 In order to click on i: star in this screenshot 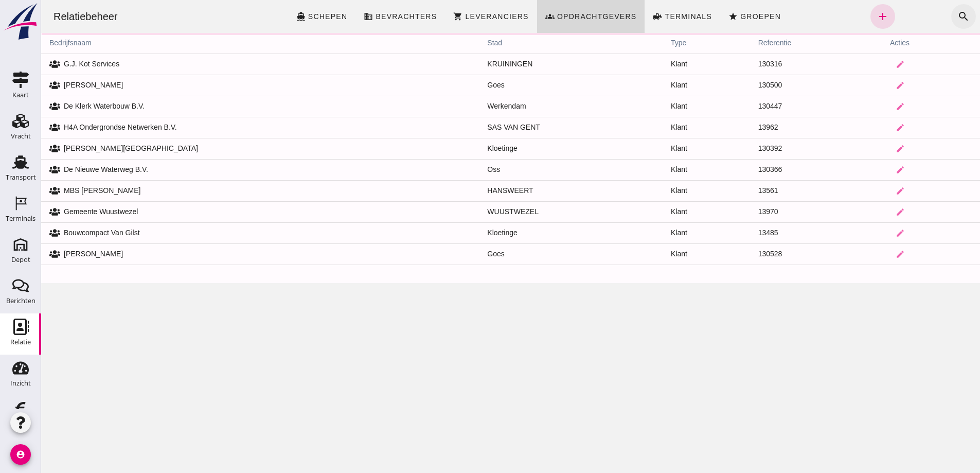, I will do `click(692, 16)`.